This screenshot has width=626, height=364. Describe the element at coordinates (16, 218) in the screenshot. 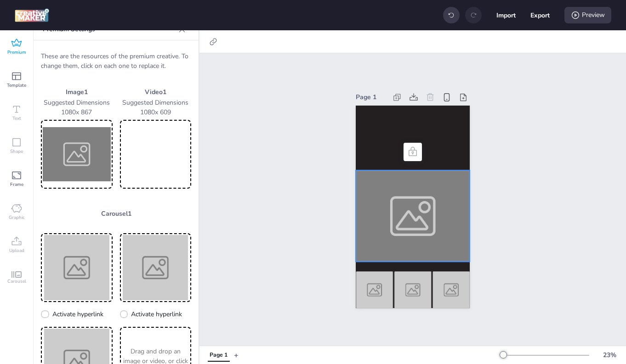

I see `span: Graphic` at that location.